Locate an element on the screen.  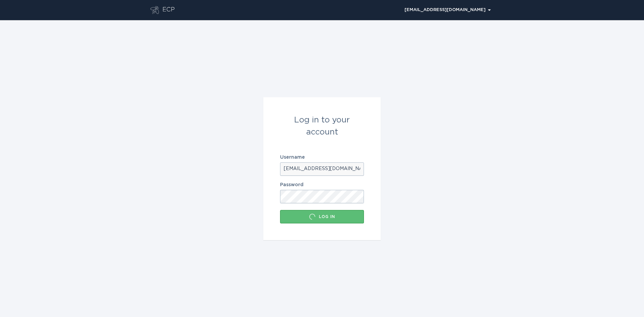
label: Password is located at coordinates (322, 185).